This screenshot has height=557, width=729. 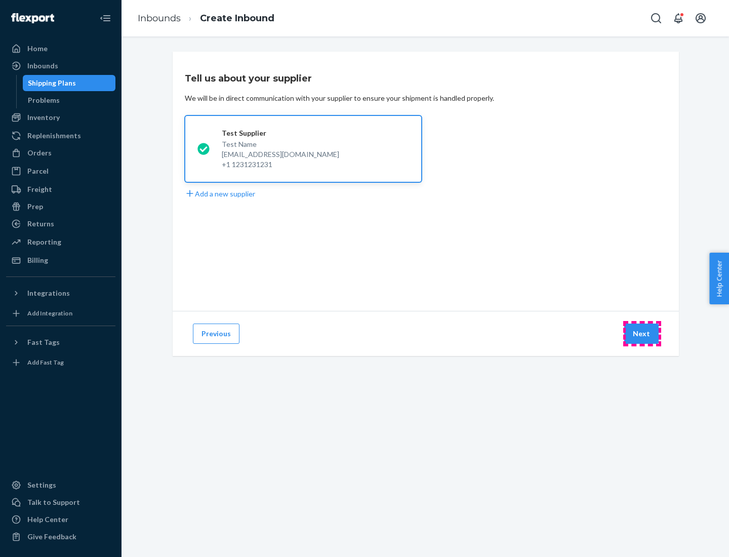 I want to click on span: Help Center, so click(x=719, y=278).